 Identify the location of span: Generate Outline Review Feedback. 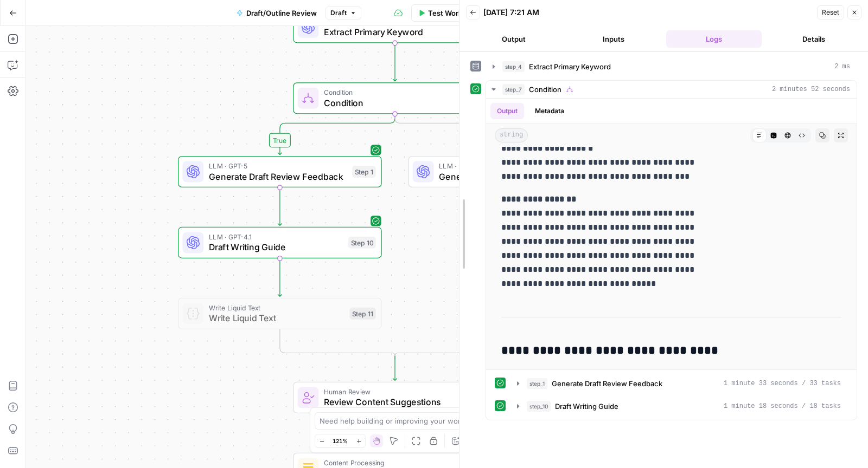
(508, 176).